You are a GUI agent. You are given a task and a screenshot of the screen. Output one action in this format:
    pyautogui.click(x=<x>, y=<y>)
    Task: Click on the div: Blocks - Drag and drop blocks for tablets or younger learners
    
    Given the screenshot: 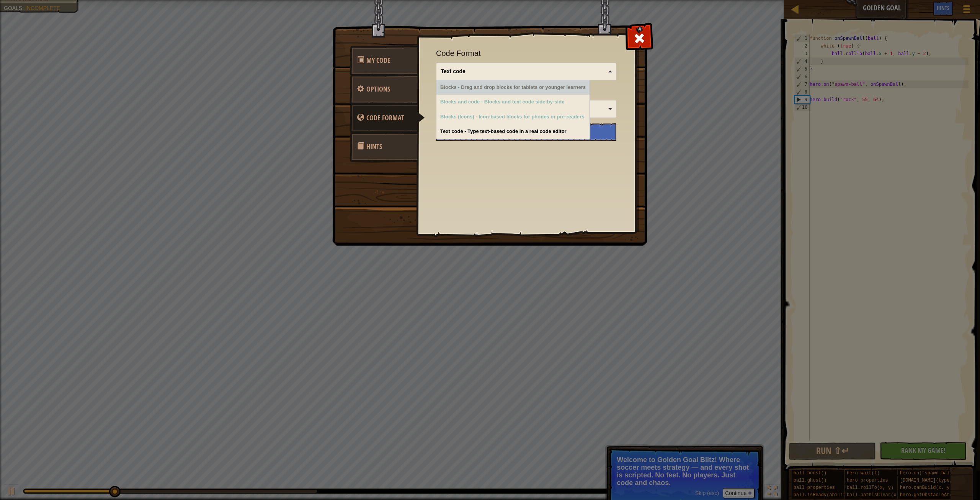 What is the action you would take?
    pyautogui.click(x=513, y=87)
    